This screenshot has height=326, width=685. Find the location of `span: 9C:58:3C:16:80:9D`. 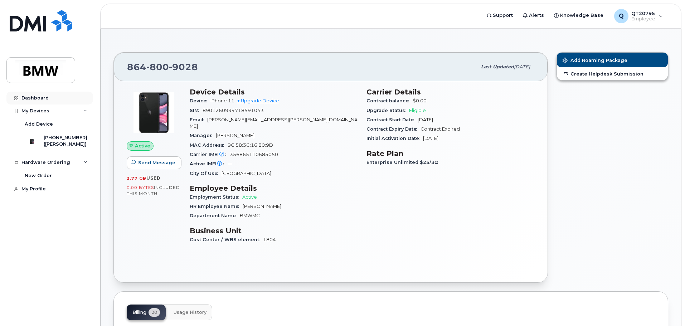

span: 9C:58:3C:16:80:9D is located at coordinates (250, 145).